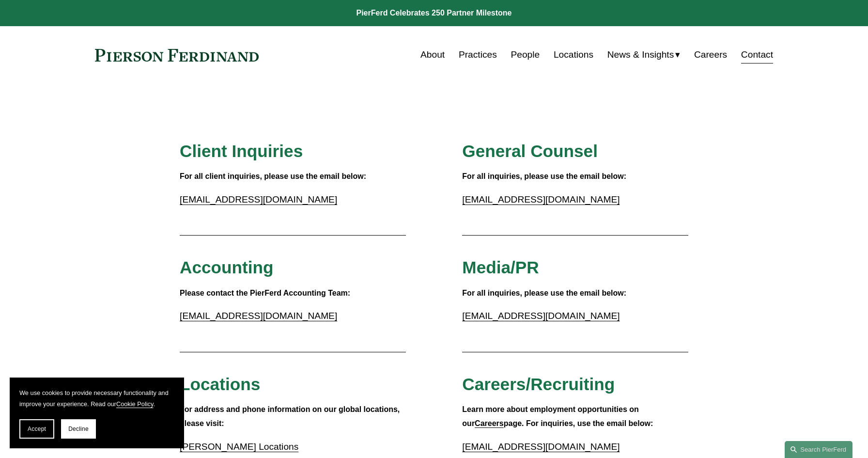 The height and width of the screenshot is (458, 868). I want to click on p: We use cookies to provide necessary functionality and improve your experience. Read our ., so click(97, 399).